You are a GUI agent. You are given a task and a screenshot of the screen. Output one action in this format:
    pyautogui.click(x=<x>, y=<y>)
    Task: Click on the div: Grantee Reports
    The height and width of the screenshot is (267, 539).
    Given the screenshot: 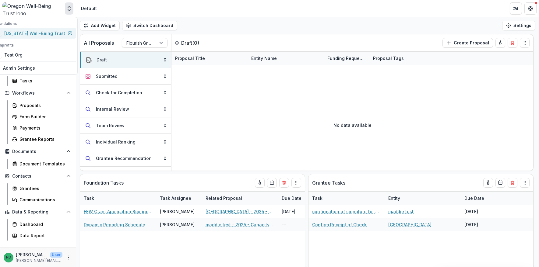 What is the action you would take?
    pyautogui.click(x=44, y=139)
    